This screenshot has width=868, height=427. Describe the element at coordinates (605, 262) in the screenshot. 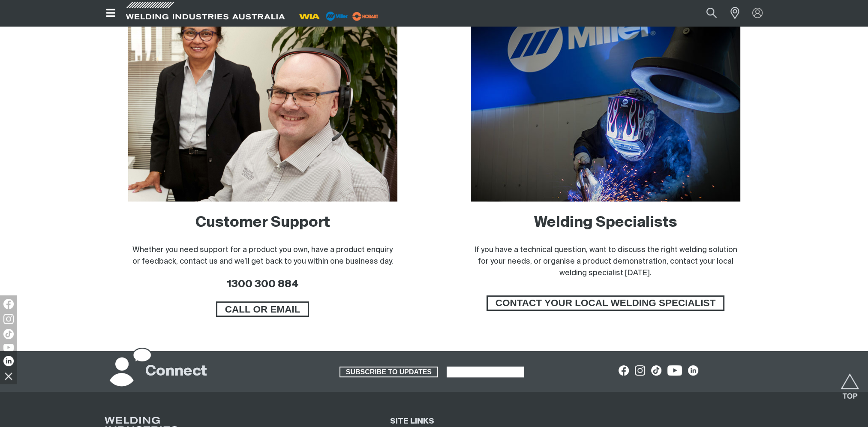

I see `span: If you have a technical question, want to discuss the right welding solution for your needs, or o...` at that location.